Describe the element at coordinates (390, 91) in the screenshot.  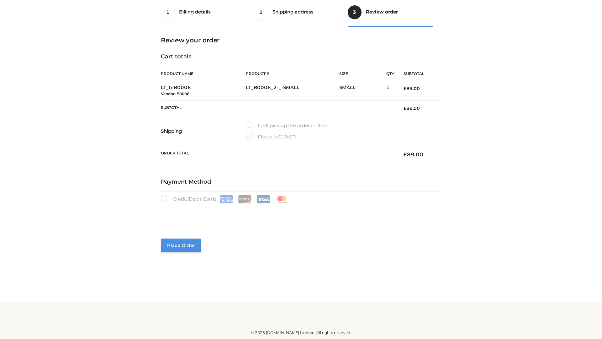
I see `td: 1` at that location.